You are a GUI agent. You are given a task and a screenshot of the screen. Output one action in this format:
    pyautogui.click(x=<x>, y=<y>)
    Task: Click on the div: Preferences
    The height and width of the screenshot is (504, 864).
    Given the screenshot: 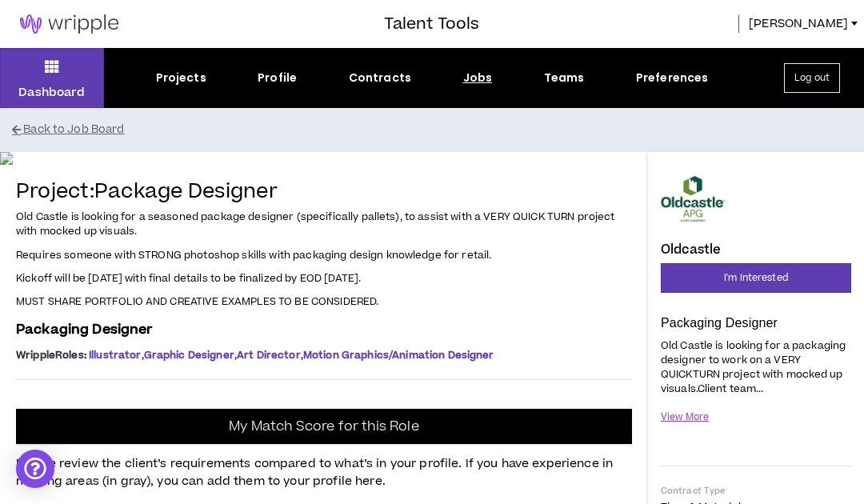 What is the action you would take?
    pyautogui.click(x=673, y=78)
    